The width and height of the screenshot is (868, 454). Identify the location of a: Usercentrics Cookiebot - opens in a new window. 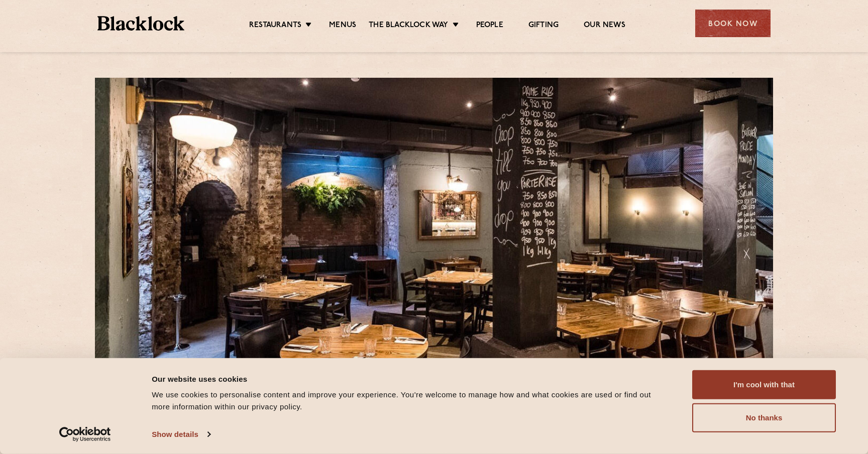
(85, 434).